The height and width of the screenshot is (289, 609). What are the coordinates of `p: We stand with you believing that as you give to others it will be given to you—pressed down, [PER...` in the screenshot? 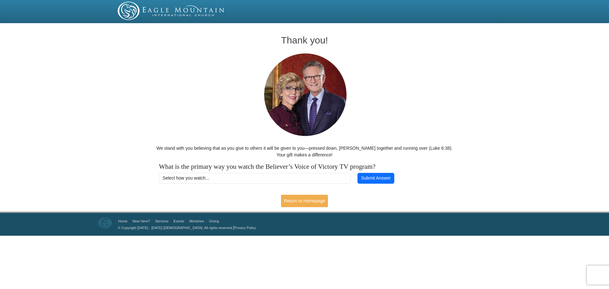 It's located at (304, 152).